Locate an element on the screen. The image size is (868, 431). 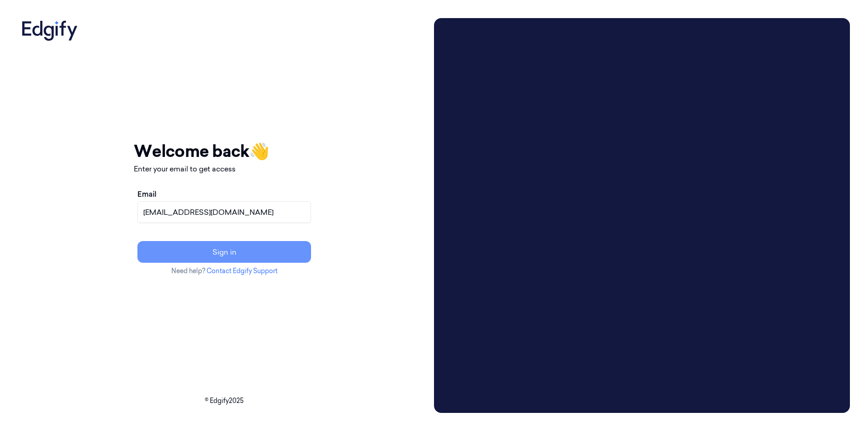
h1: Welcome back 👋 is located at coordinates (224, 151).